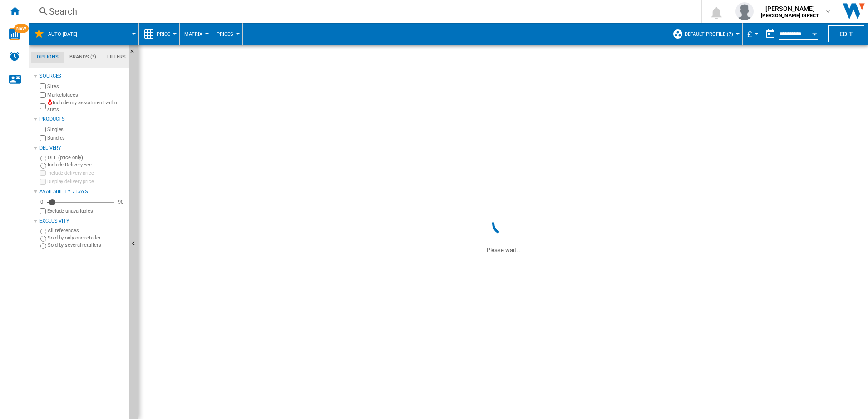 The image size is (868, 419). I want to click on div: Prices, so click(227, 34).